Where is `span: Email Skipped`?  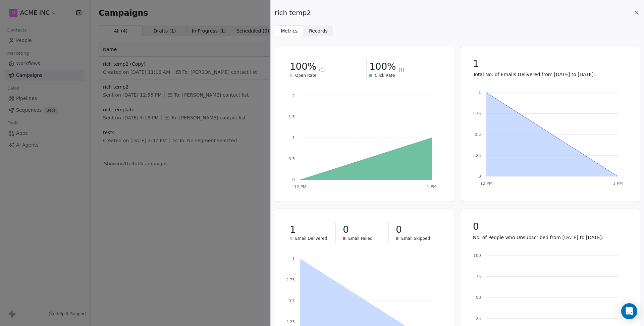
span: Email Skipped is located at coordinates (416, 238).